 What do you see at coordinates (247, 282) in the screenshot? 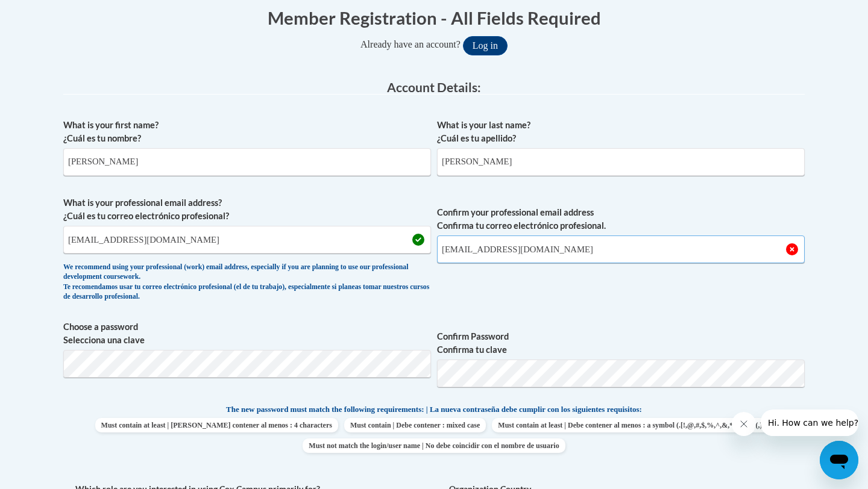
I see `div: We recommend using your professional (work) email address, especially if you are planning to use ...` at bounding box center [247, 282].